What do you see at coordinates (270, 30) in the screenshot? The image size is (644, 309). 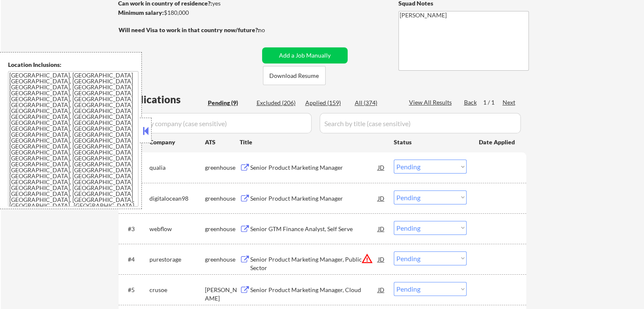 I see `div: no` at bounding box center [270, 30].